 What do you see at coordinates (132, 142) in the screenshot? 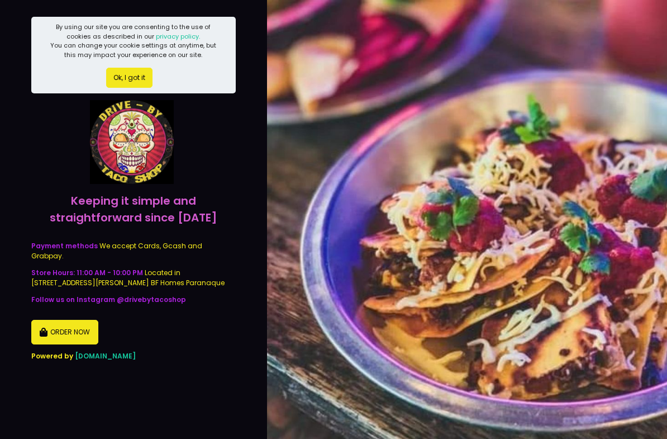
I see `img: Drive - By Taco Shop` at bounding box center [132, 142].